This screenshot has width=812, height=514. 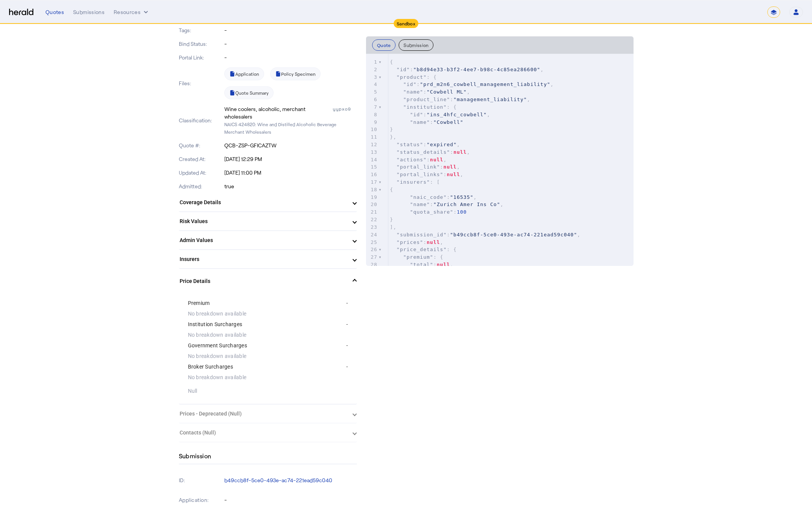 What do you see at coordinates (268, 202) in the screenshot?
I see `mat-expansion-panel-header: Coverage Details` at bounding box center [268, 202].